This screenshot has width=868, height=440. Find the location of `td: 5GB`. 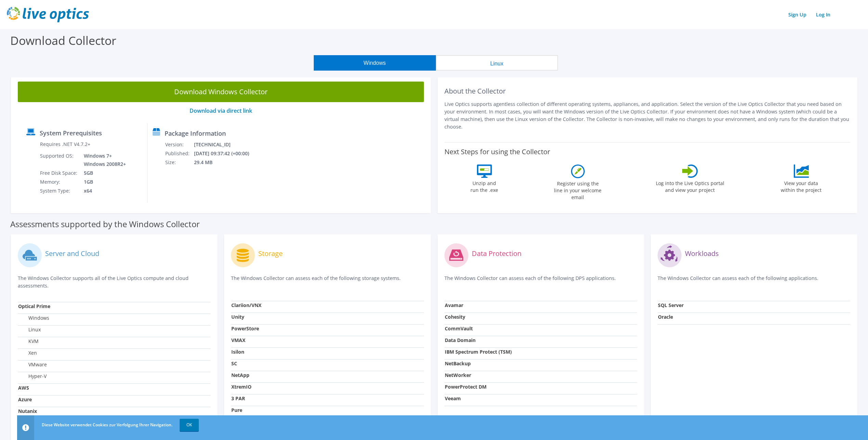

td: 5GB is located at coordinates (103, 173).